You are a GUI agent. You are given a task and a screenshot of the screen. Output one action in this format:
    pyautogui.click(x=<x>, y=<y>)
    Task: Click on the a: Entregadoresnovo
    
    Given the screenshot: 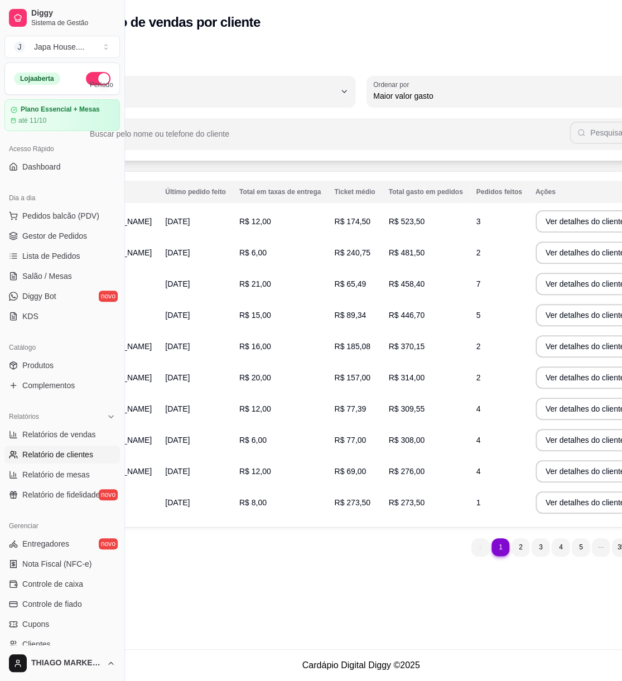 What is the action you would take?
    pyautogui.click(x=62, y=544)
    